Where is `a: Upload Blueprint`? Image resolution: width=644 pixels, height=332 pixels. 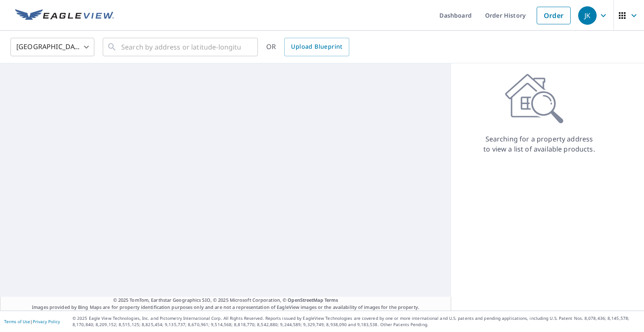 a: Upload Blueprint is located at coordinates (317, 47).